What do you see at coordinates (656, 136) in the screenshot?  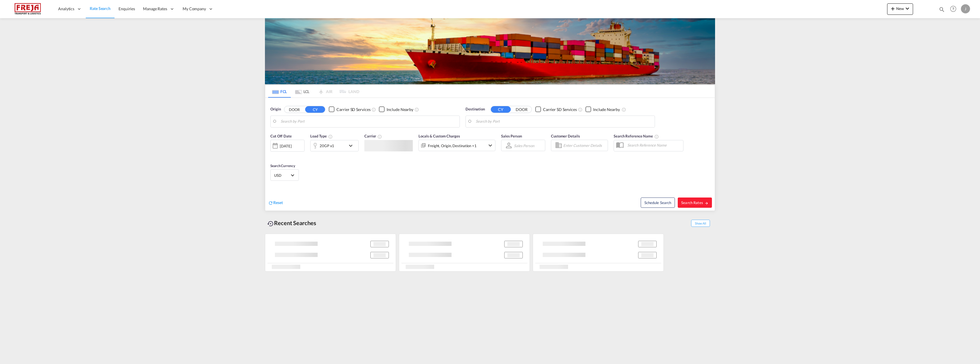 I see `md-icon: Your search will be saved by the below given name` at bounding box center [656, 136].